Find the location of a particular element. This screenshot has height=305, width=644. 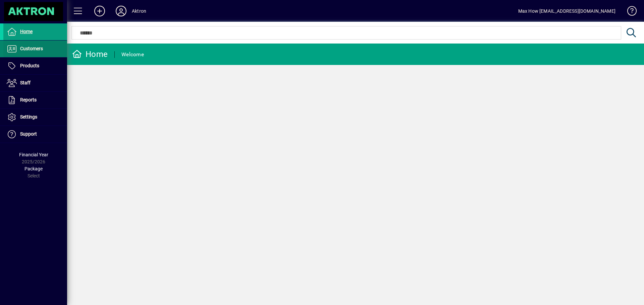

button: Add is located at coordinates (100, 11).